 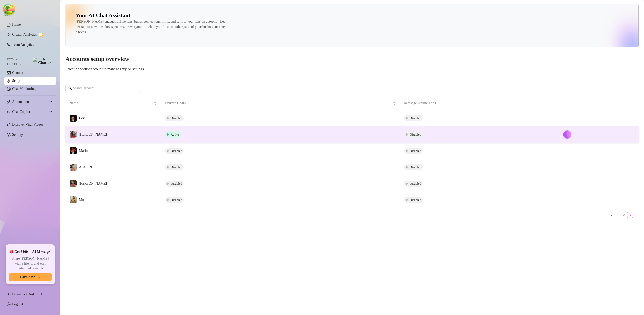 I want to click on a: Log out, so click(x=17, y=305).